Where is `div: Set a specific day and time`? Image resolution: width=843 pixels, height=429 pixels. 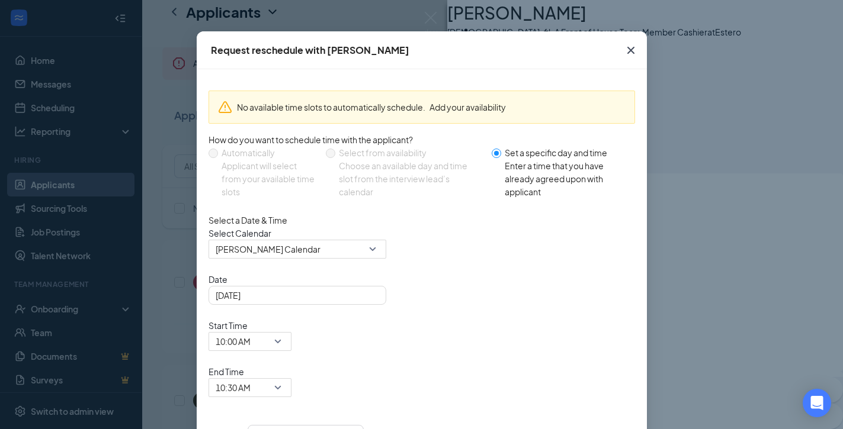
div: Set a specific day and time is located at coordinates (565, 153).